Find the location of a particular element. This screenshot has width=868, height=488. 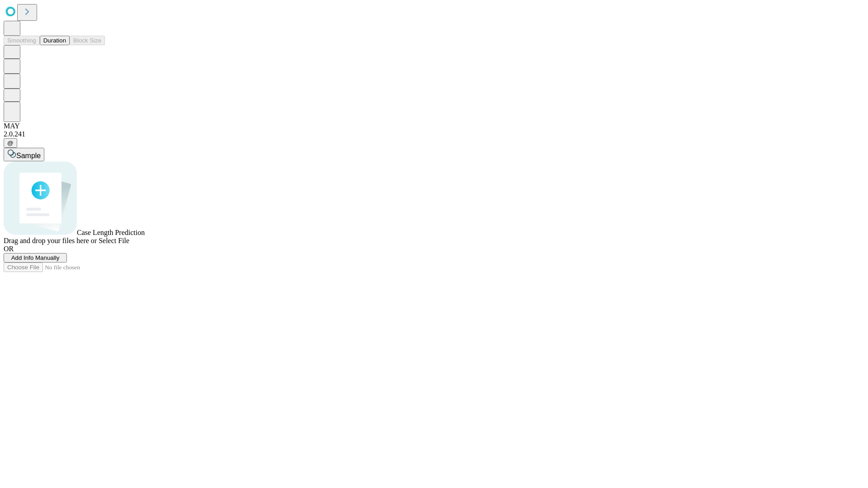

button: Block Size is located at coordinates (87, 40).